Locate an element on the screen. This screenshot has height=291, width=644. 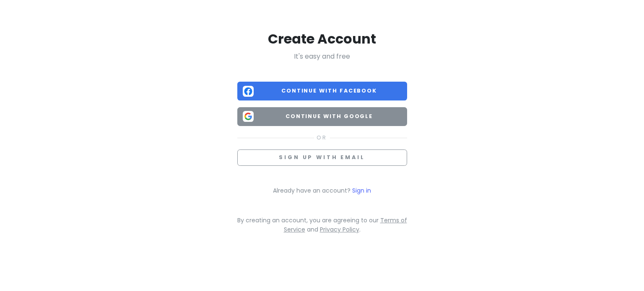
a: Sign in is located at coordinates (361, 191).